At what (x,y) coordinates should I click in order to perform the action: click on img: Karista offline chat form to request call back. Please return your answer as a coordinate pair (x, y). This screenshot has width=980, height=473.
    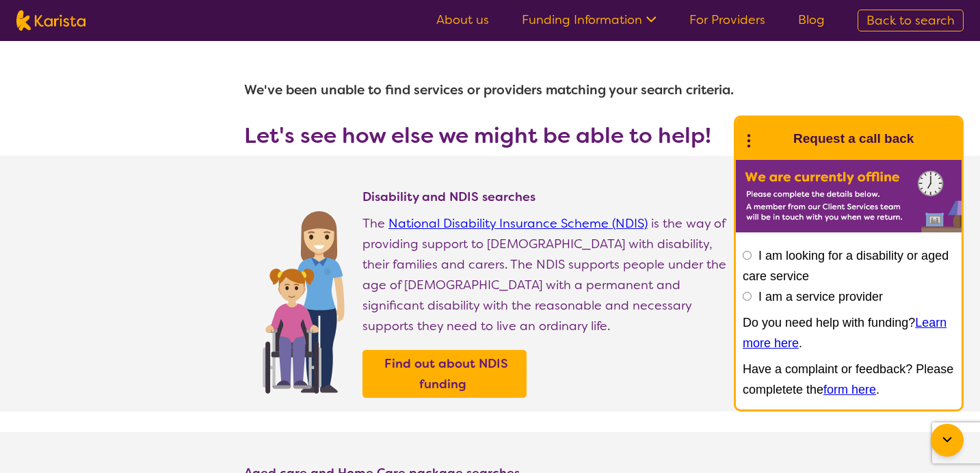
    Looking at the image, I should click on (849, 197).